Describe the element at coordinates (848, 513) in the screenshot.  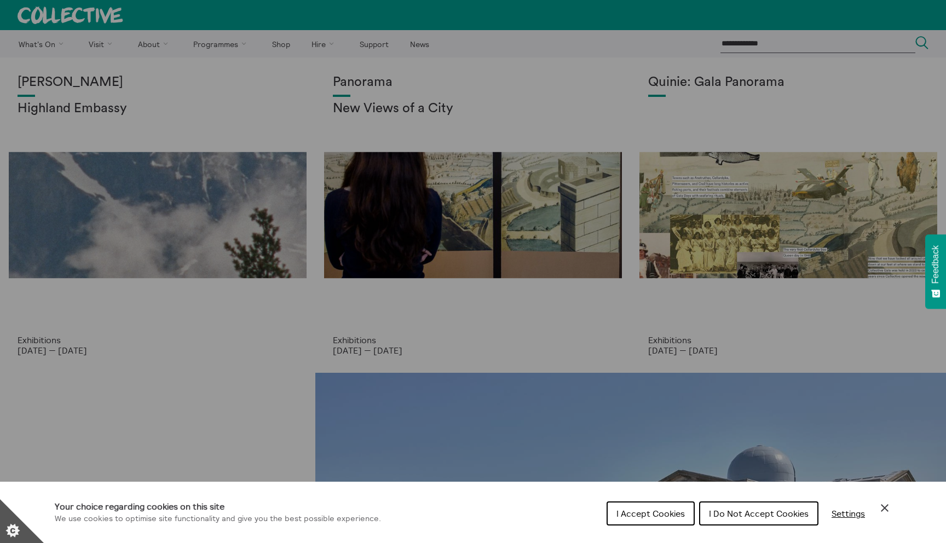
I see `button: Settings` at that location.